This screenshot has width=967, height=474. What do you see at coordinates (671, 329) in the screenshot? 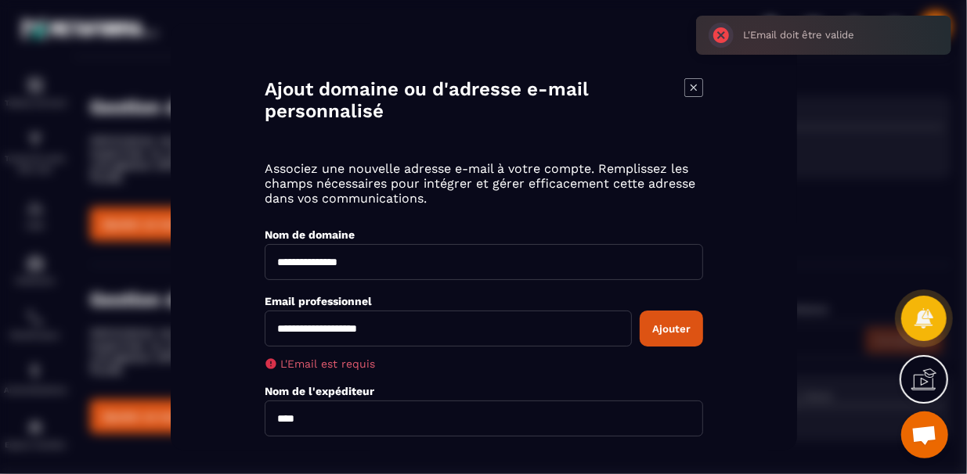
I see `button: Ajouter` at bounding box center [671, 329].